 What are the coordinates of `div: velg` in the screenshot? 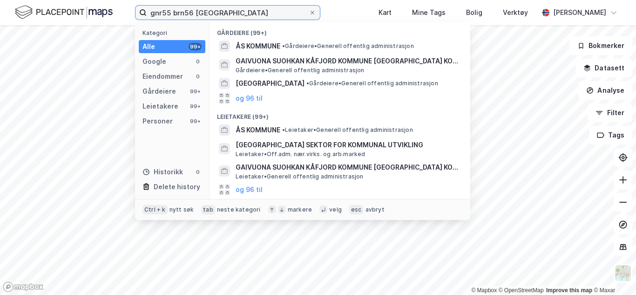 It's located at (335, 209).